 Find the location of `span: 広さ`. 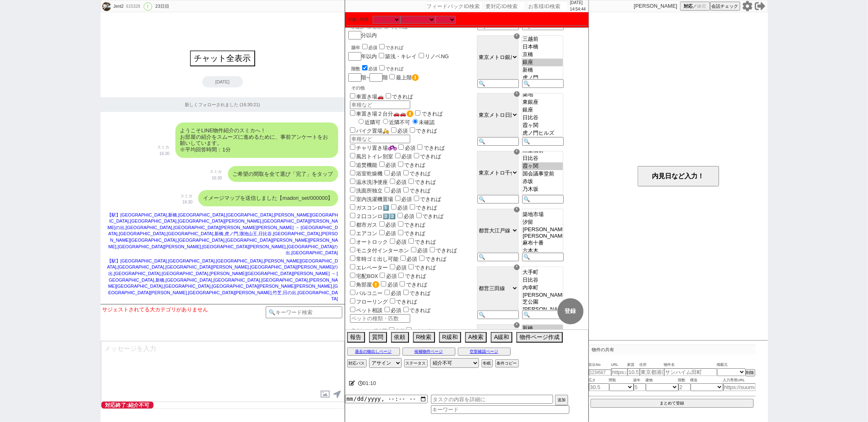

span: 広さ is located at coordinates (599, 380).